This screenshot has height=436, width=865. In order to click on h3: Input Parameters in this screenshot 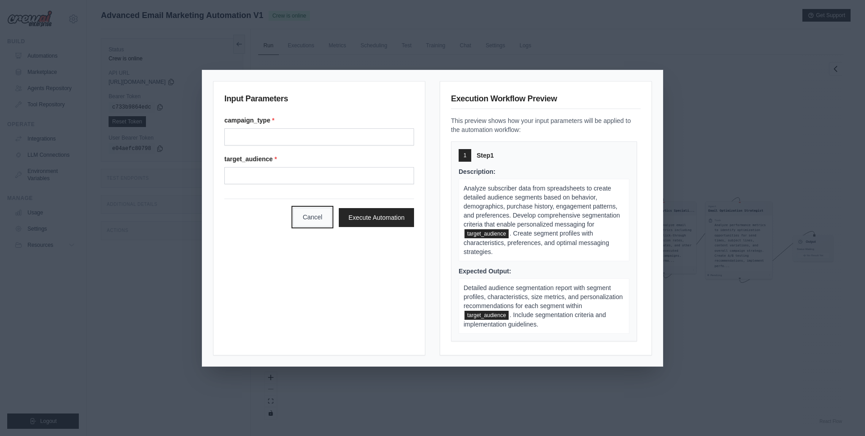, I will do `click(319, 100)`.